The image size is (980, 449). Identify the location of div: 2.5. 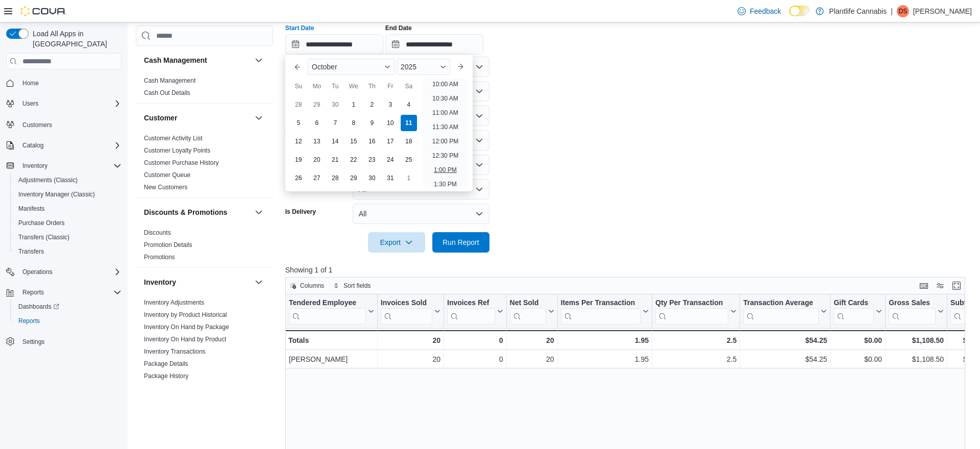
(696, 359).